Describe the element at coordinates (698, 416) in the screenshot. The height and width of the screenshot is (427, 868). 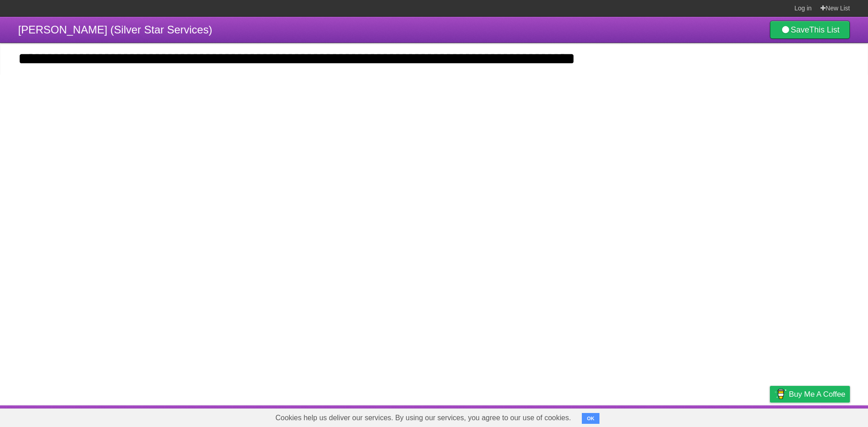
I see `a: Developers` at that location.